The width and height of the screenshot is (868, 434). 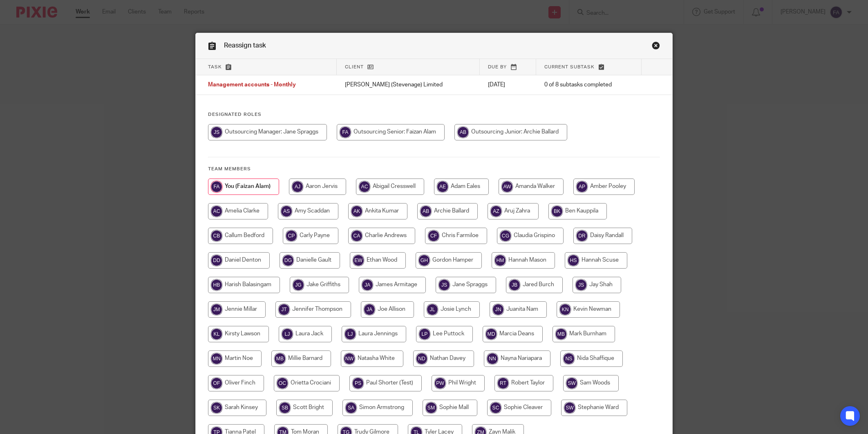 I want to click on td: 0 of 8 subtasks completed, so click(x=589, y=85).